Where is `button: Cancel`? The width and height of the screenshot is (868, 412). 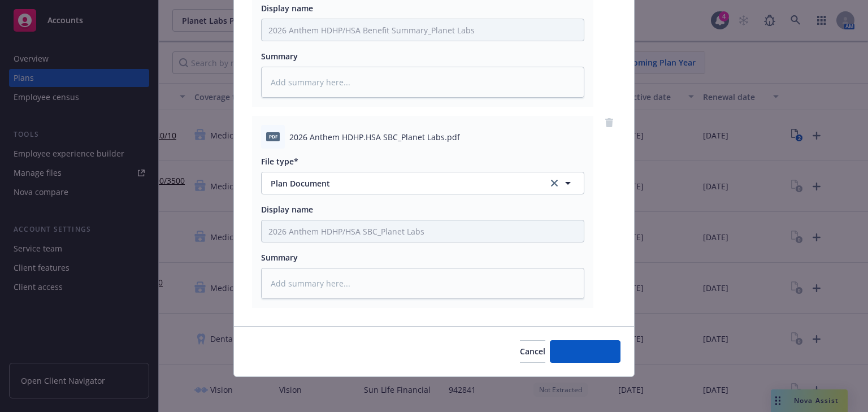 button: Cancel is located at coordinates (532, 351).